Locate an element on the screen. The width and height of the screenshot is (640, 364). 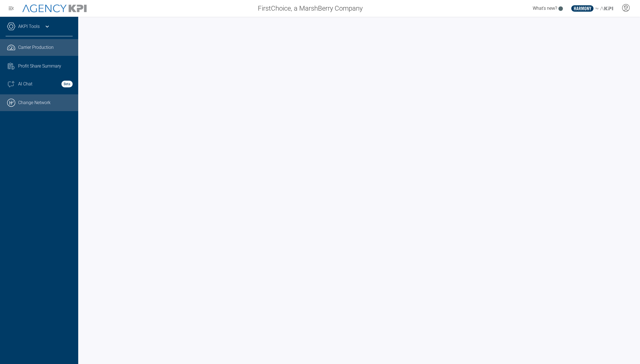
span: AI Chat is located at coordinates (25, 84).